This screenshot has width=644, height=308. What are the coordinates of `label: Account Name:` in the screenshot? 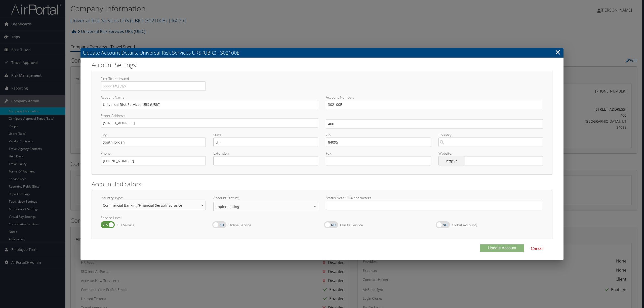 It's located at (209, 97).